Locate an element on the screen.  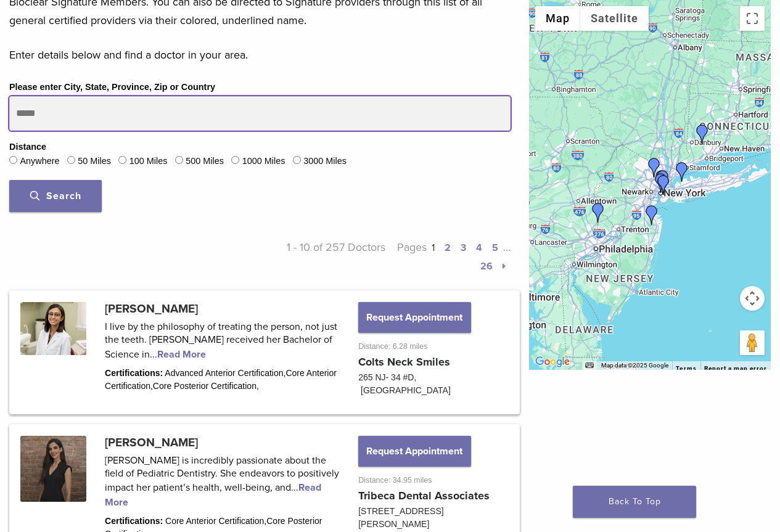
a: Terms (opens in new tab) is located at coordinates (686, 369).